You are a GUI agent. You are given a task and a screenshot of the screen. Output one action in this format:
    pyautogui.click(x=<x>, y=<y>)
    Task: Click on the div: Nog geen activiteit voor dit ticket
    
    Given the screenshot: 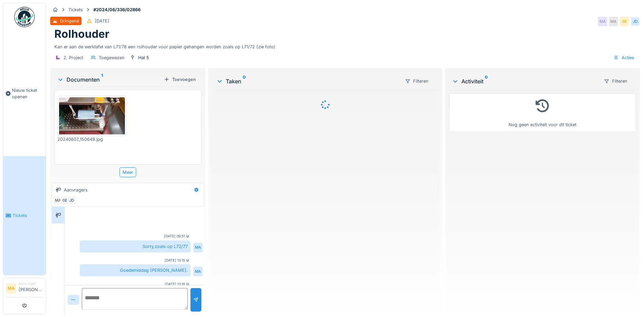 What is the action you would take?
    pyautogui.click(x=542, y=112)
    